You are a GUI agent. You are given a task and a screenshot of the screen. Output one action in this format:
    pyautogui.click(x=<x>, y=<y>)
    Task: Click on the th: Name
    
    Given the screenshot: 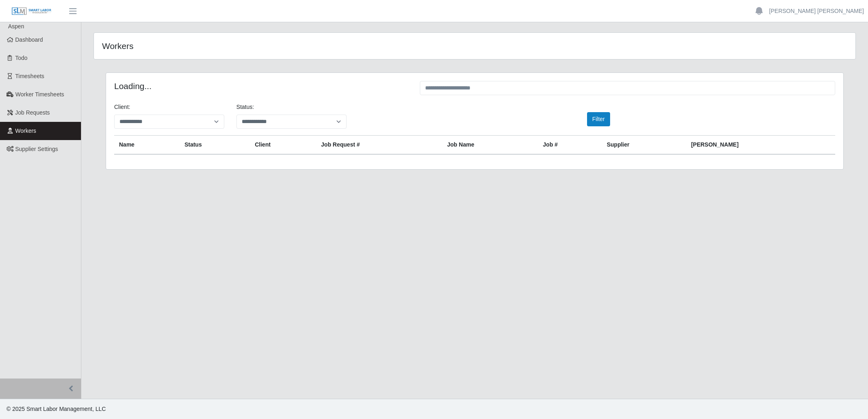 What is the action you would take?
    pyautogui.click(x=147, y=145)
    